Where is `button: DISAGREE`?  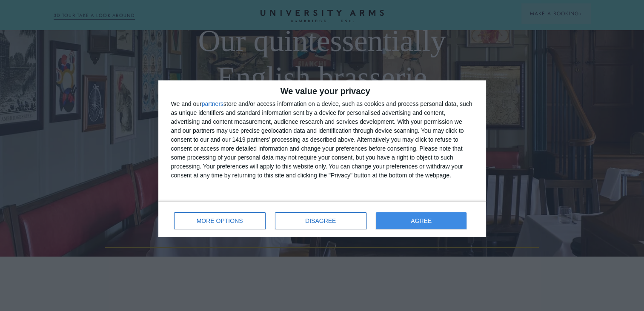
button: DISAGREE is located at coordinates (321, 221).